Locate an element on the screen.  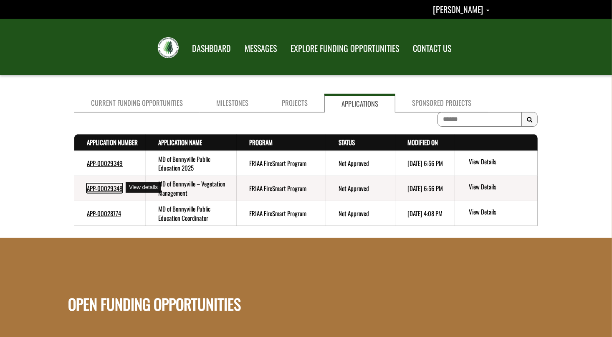
td: APP-00028774 is located at coordinates (110, 213).